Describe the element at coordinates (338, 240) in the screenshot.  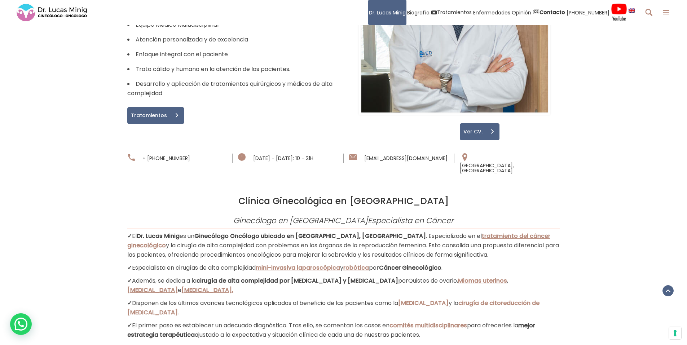
I see `span: tratamiento del cáncer ginecológico` at that location.